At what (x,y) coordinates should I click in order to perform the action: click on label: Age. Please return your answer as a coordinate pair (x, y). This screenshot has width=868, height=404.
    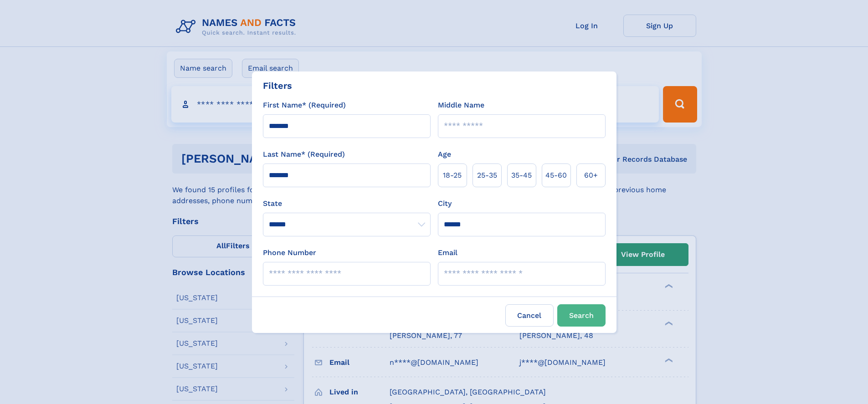
    Looking at the image, I should click on (444, 154).